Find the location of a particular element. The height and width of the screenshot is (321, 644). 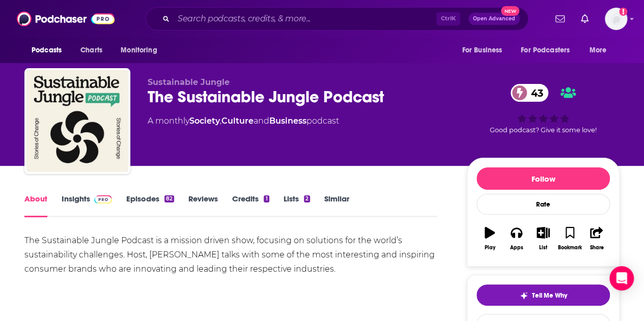

span: and is located at coordinates (261, 121).